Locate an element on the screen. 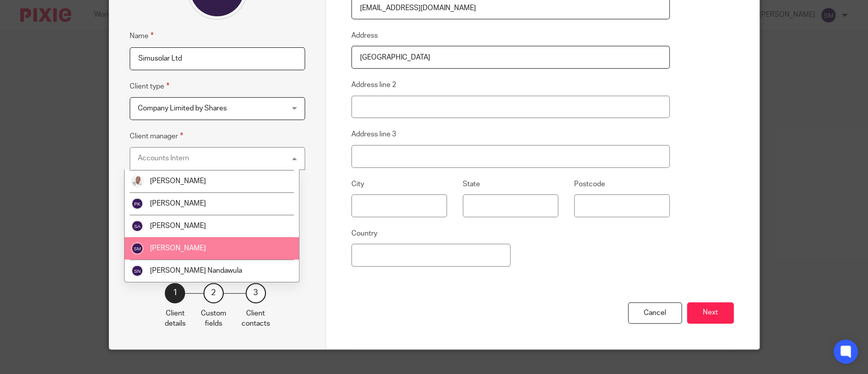 The width and height of the screenshot is (868, 374). p: Custom fields is located at coordinates (214, 318).